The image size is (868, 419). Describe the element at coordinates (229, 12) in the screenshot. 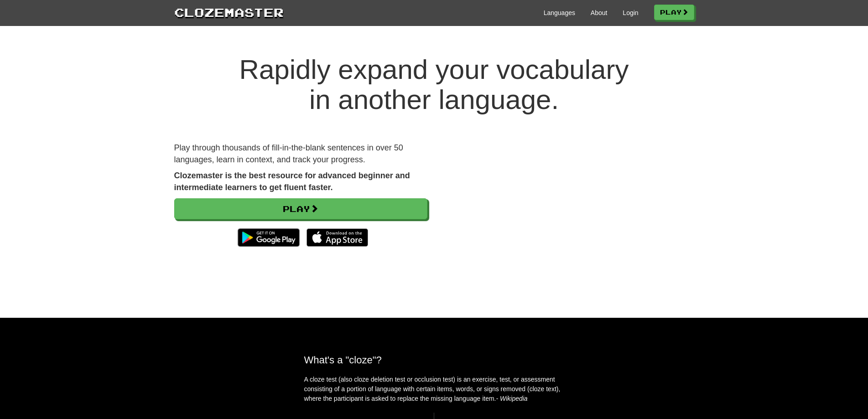

I see `a: Clozemaster` at that location.